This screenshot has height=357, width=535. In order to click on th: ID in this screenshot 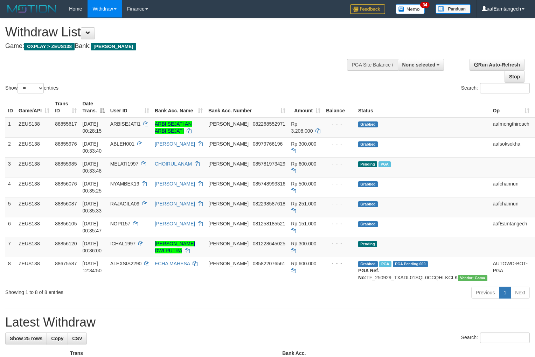, I will do `click(11, 107)`.